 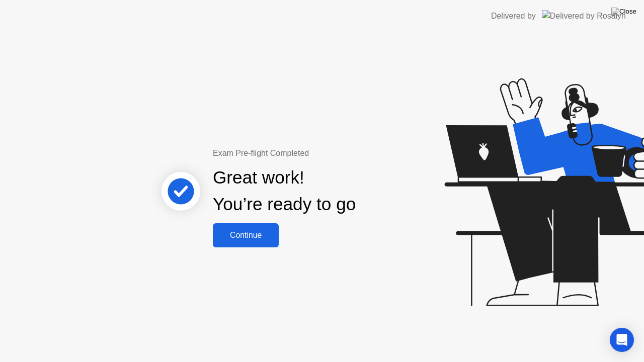 I want to click on div: Delivered by, so click(x=513, y=16).